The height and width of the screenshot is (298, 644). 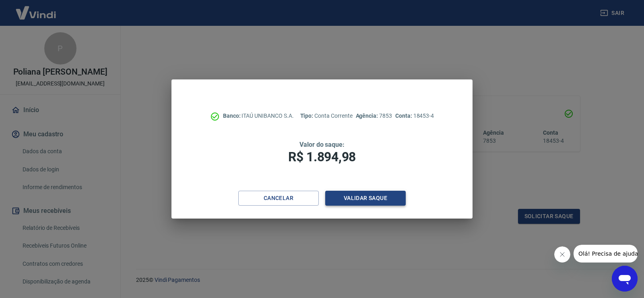 I want to click on span: R$ 1.894,98, so click(x=322, y=157).